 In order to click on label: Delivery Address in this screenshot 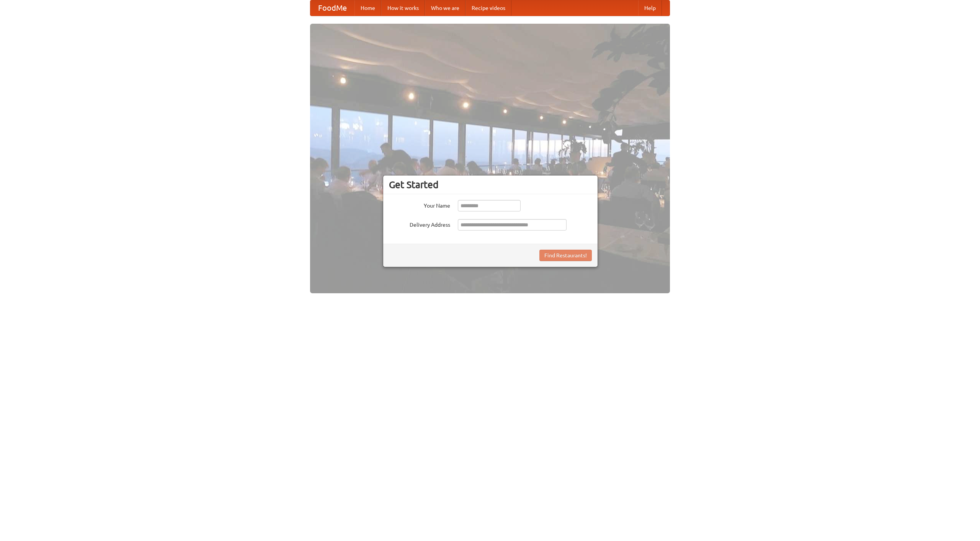, I will do `click(419, 224)`.